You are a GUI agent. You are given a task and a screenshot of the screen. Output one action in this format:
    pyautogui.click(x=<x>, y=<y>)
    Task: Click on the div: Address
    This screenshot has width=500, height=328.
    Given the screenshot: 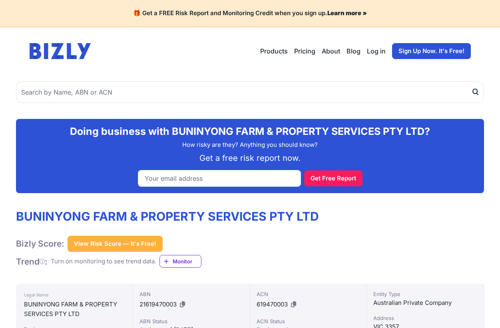 What is the action you would take?
    pyautogui.click(x=425, y=318)
    